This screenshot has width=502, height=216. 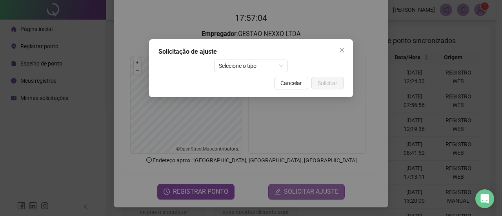 What do you see at coordinates (342, 50) in the screenshot?
I see `span: close` at bounding box center [342, 50].